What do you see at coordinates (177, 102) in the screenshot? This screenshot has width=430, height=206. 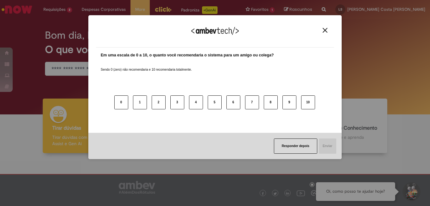 I see `button: 3` at bounding box center [177, 102].